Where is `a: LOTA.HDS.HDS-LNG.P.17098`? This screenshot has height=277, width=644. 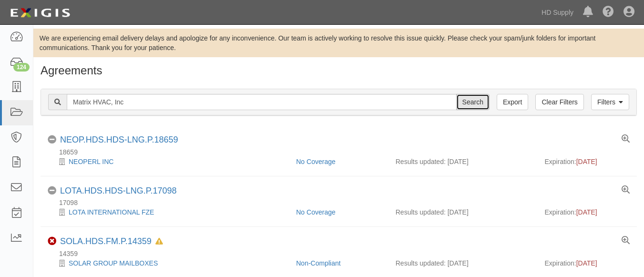 a: LOTA.HDS.HDS-LNG.P.17098 is located at coordinates (118, 191).